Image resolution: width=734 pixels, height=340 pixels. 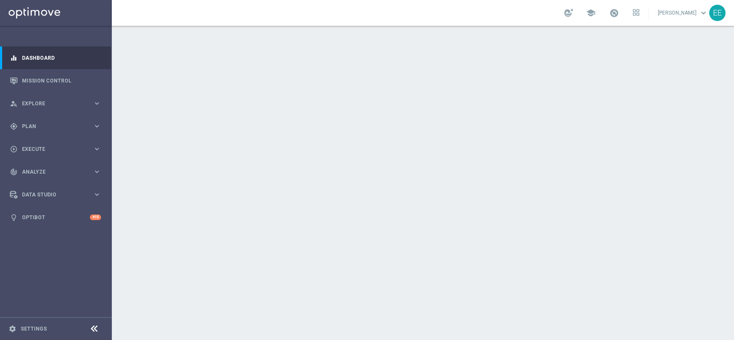 What do you see at coordinates (95, 217) in the screenshot?
I see `div: +10` at bounding box center [95, 217].